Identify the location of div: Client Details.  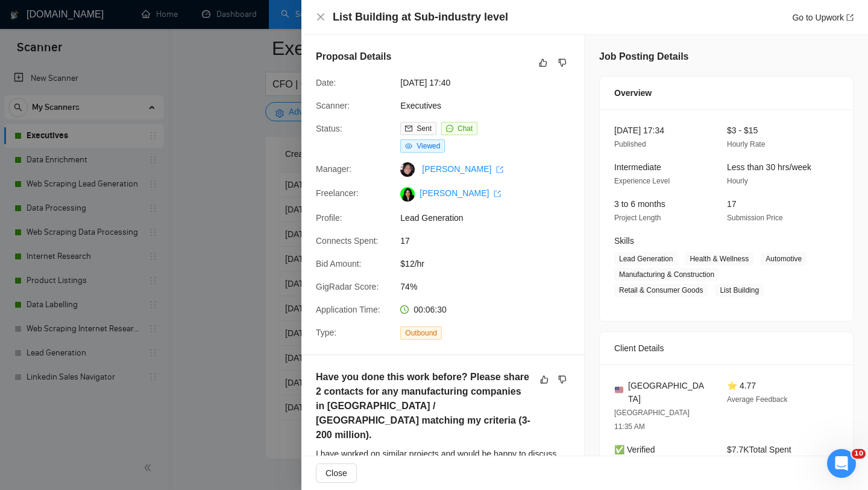
(727, 348).